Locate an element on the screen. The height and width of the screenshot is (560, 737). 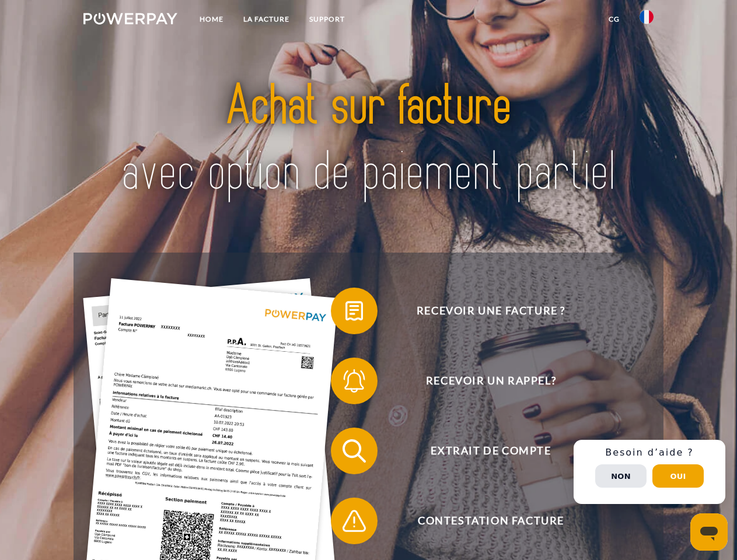
button: Extrait de compte is located at coordinates (483, 451).